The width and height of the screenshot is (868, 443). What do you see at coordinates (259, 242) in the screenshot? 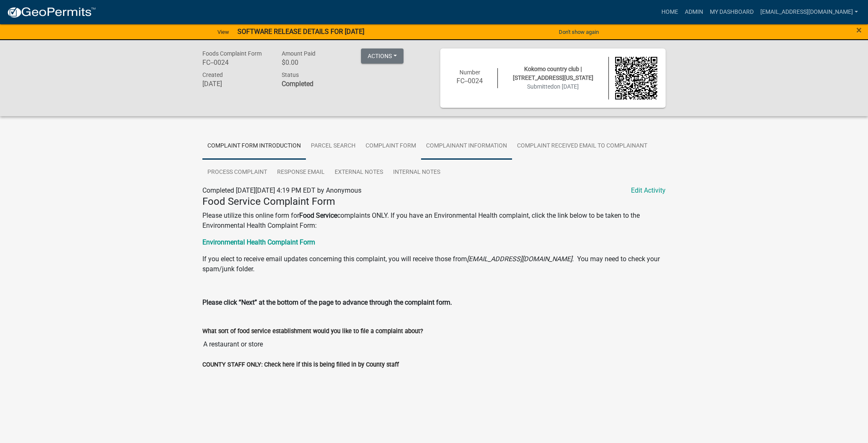
I see `a: Environmental Health Complaint Form` at bounding box center [259, 242].